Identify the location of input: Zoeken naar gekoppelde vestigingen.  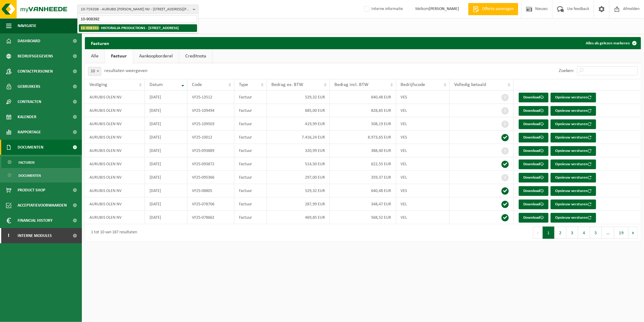
(138, 19).